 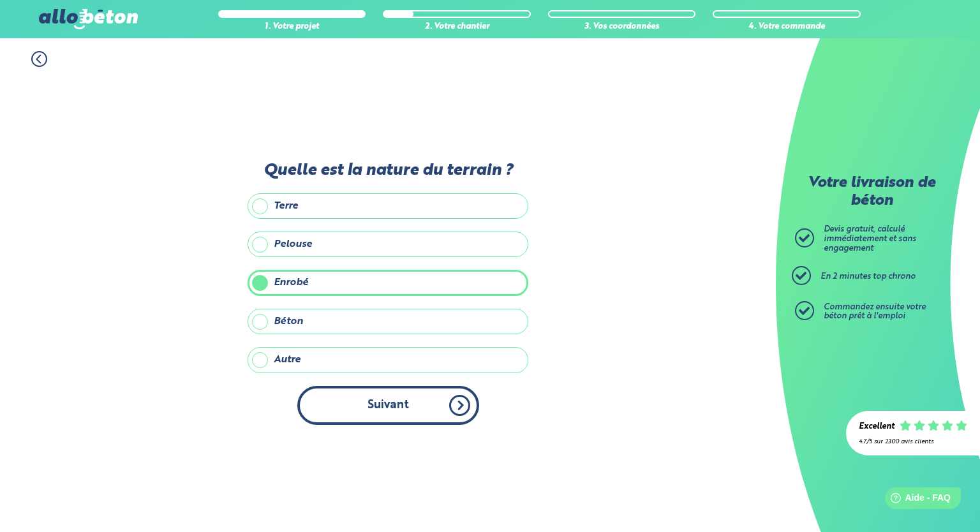 I want to click on span: Aide - FAQ, so click(x=62, y=15).